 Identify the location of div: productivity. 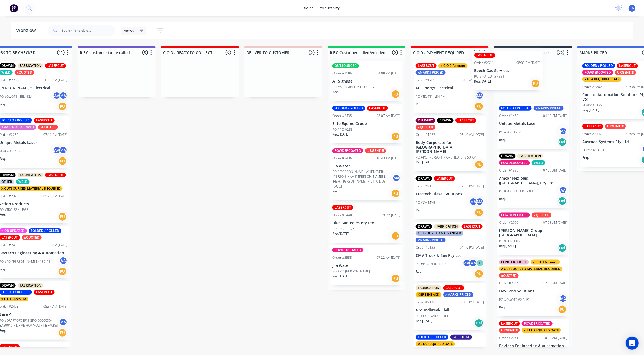
(330, 8).